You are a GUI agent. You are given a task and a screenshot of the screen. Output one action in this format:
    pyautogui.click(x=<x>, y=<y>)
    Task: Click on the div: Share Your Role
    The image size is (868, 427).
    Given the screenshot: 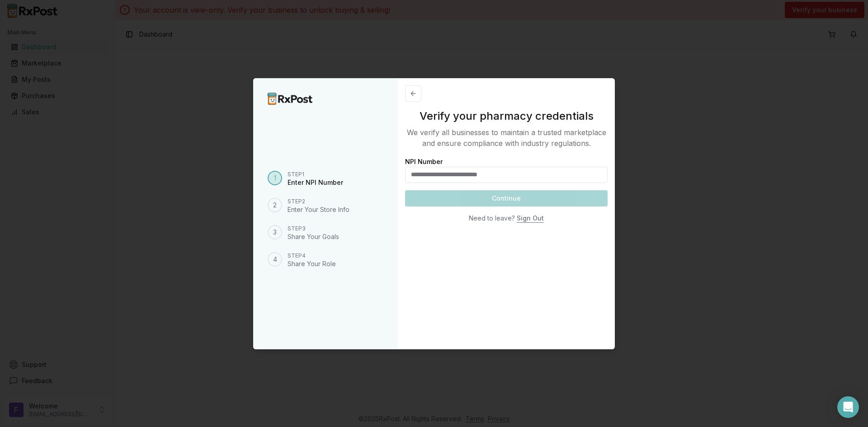 What is the action you would take?
    pyautogui.click(x=311, y=264)
    